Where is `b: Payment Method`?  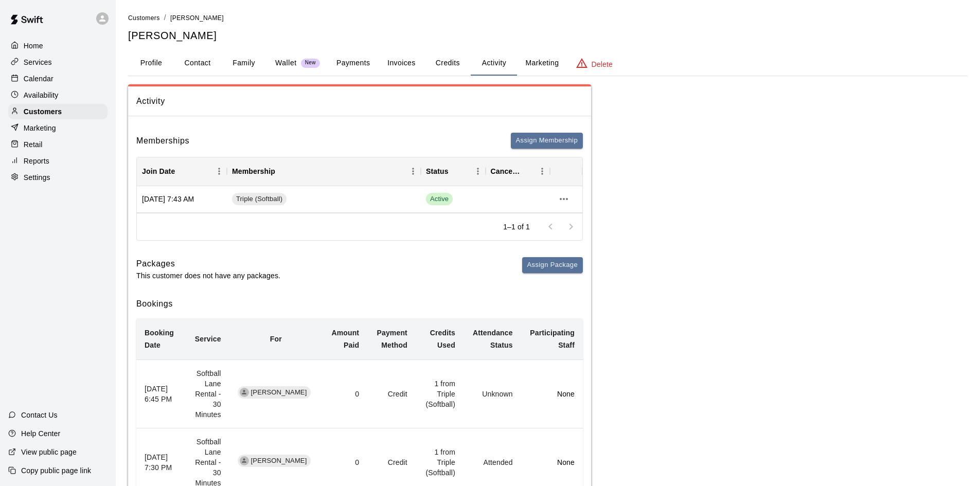
b: Payment Method is located at coordinates (391, 339).